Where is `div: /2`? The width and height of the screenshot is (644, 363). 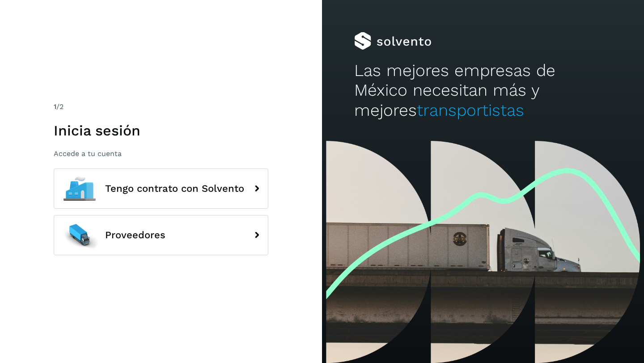
div: /2 is located at coordinates (161, 106).